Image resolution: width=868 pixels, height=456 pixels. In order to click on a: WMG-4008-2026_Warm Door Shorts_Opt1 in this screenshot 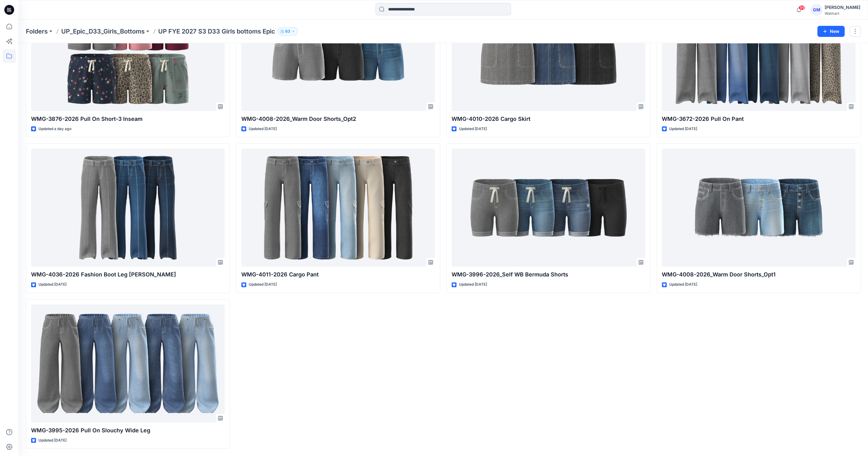, I will do `click(758, 207)`.